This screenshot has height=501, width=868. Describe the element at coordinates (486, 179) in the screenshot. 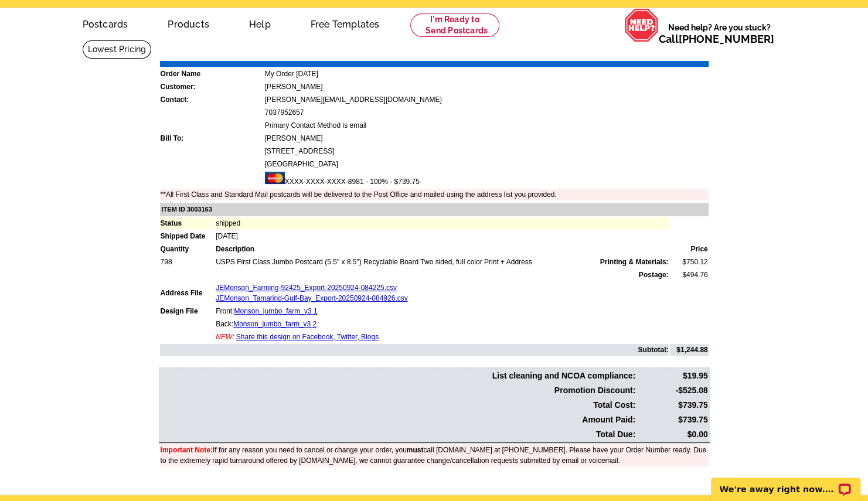

I see `td: XXXX-XXXX-XXXX-8981 - 100% - $739.75` at that location.